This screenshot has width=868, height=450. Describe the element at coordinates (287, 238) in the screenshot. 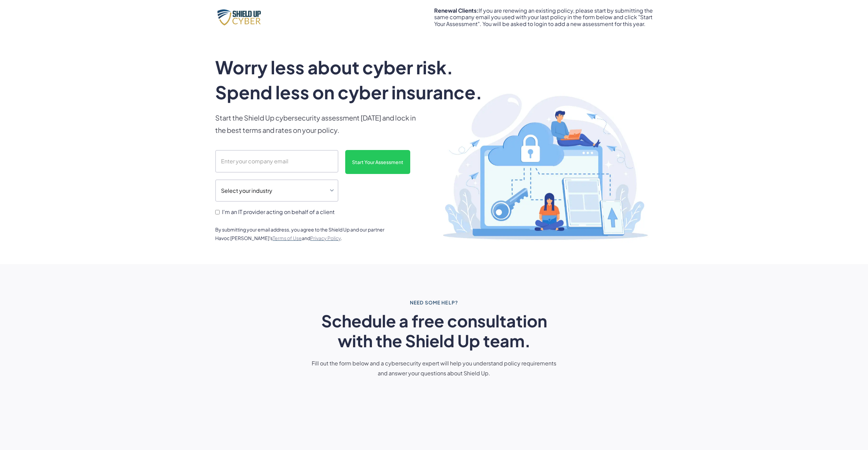

I see `span: Terms of Use` at that location.